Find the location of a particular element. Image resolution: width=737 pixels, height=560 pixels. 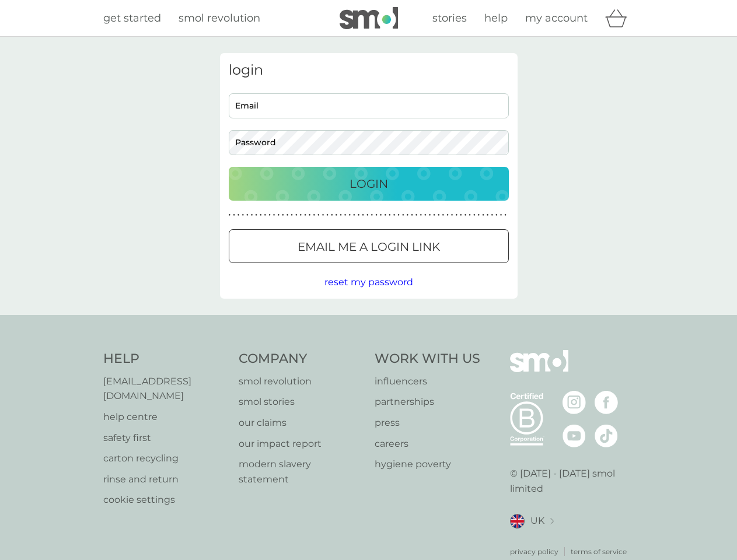

p: press is located at coordinates (427, 423).